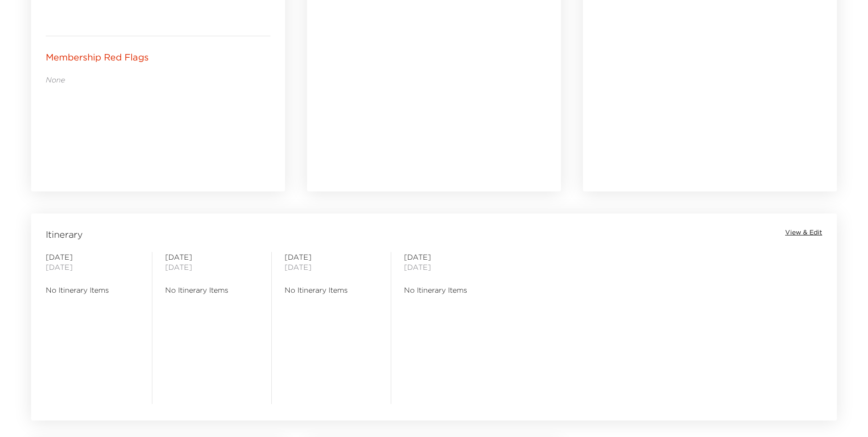 This screenshot has height=437, width=868. I want to click on span: View & Edit, so click(804, 233).